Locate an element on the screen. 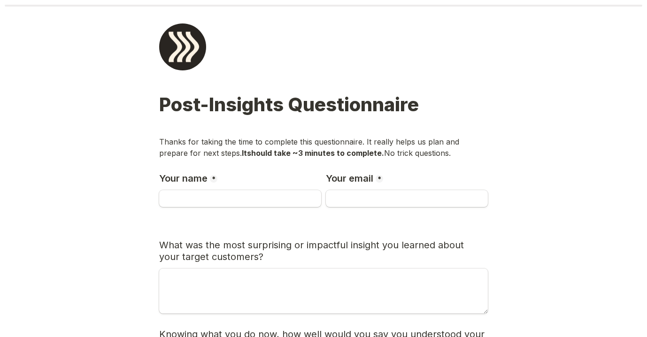 This screenshot has width=647, height=337. span: should take ~3 minutes to complete. is located at coordinates (315, 153).